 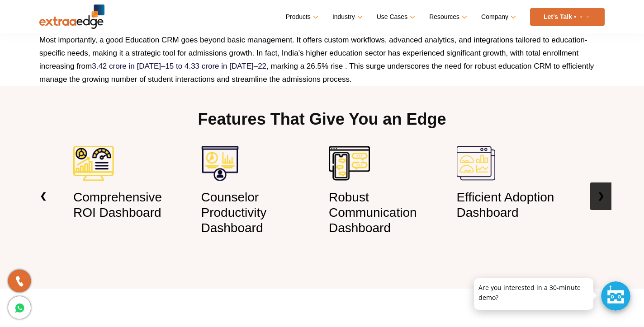 What do you see at coordinates (322, 127) in the screenshot?
I see `h2: Features That Give You an Edge` at bounding box center [322, 127].